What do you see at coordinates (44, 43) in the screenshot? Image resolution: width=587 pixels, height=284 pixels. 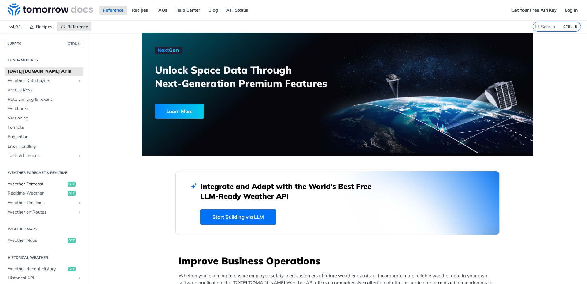 I see `button: JUMP TOCTRL-/` at bounding box center [44, 43].